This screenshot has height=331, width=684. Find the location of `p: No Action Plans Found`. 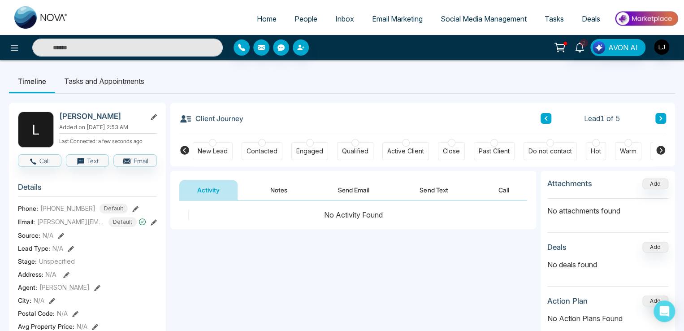

p: No Action Plans Found is located at coordinates (608, 318).